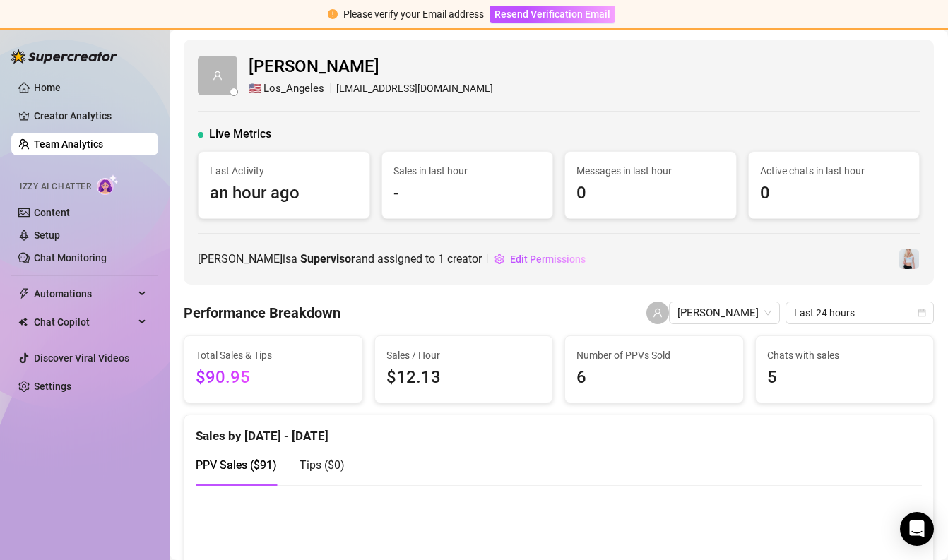 This screenshot has width=948, height=560. I want to click on b: Supervisor, so click(328, 259).